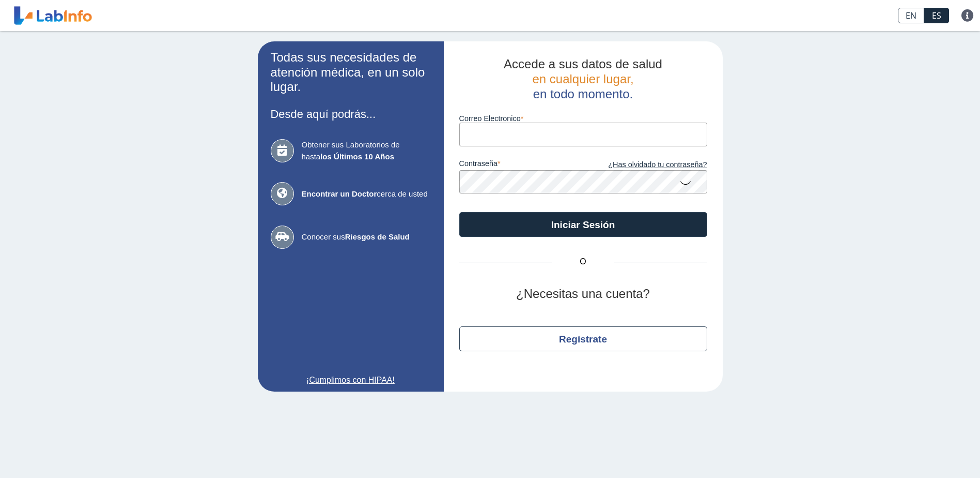 The image size is (980, 478). Describe the element at coordinates (583, 261) in the screenshot. I see `span: O` at that location.